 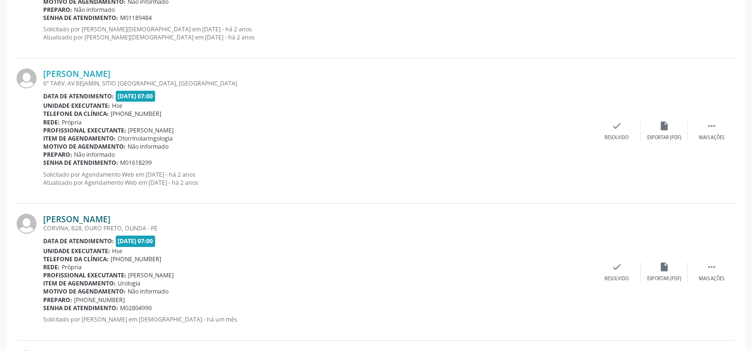 I want to click on span: Urologia, so click(x=129, y=283).